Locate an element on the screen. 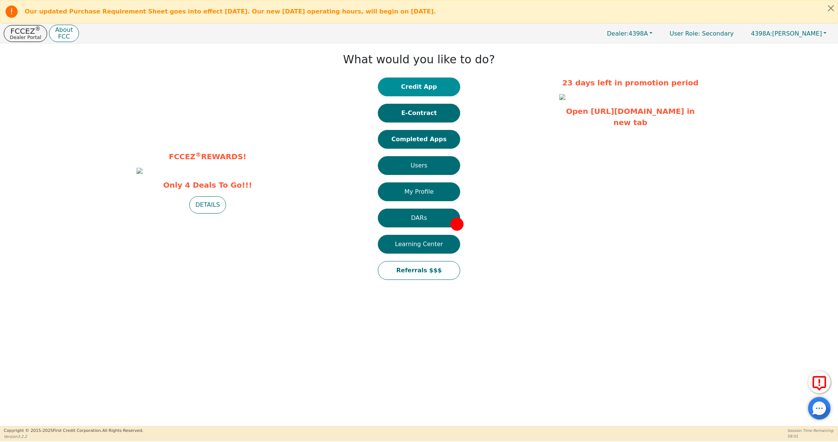 This screenshot has height=442, width=838. span: All Rights Reserved. is located at coordinates (123, 430).